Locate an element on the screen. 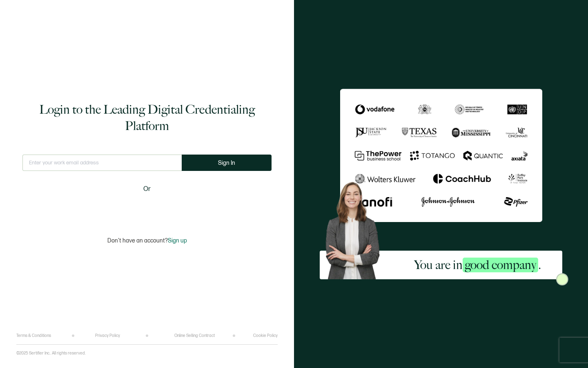 The height and width of the screenshot is (368, 588). a: Cookie Policy is located at coordinates (265, 336).